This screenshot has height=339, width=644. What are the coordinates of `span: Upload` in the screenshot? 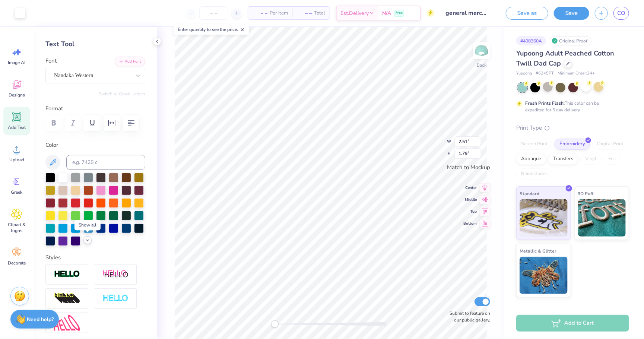 It's located at (17, 160).